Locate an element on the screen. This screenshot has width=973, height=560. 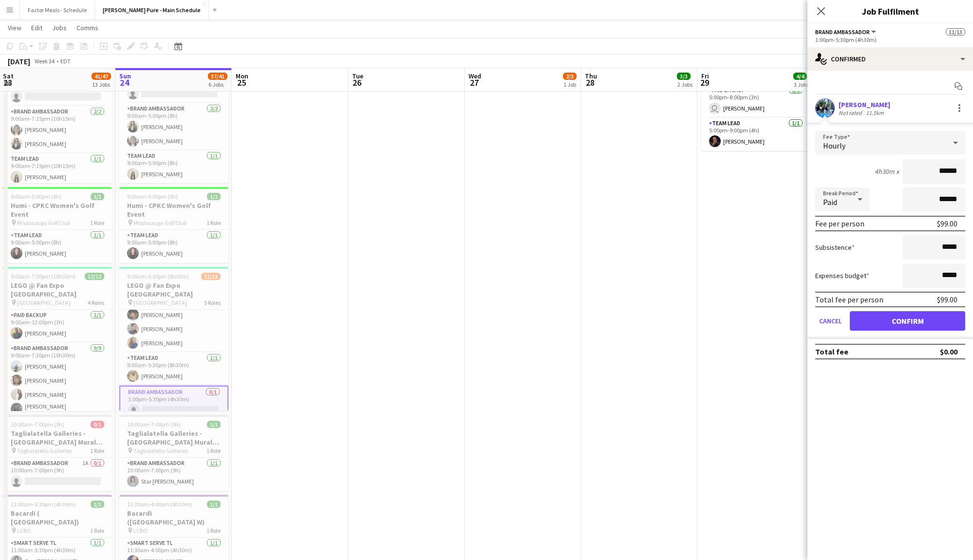
div: $99.00 is located at coordinates (947, 299).